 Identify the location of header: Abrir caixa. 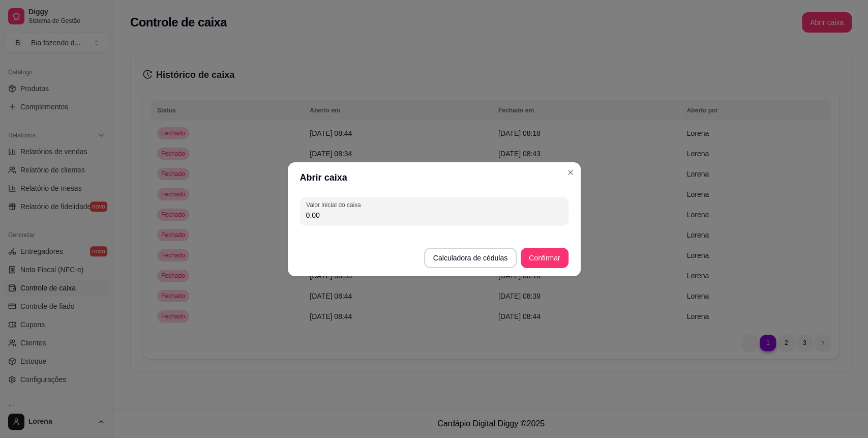
(434, 177).